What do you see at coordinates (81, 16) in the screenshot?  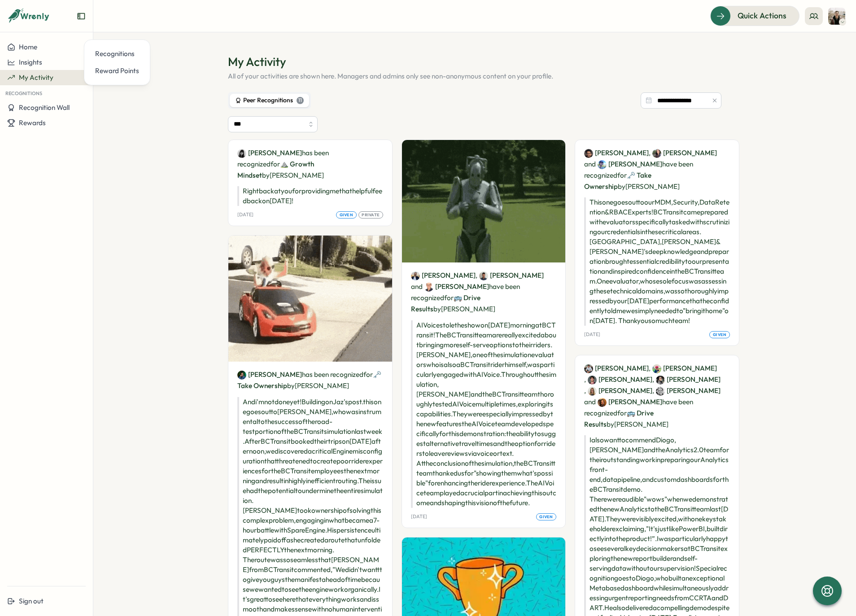 I see `button: Expand sidebar` at bounding box center [81, 16].